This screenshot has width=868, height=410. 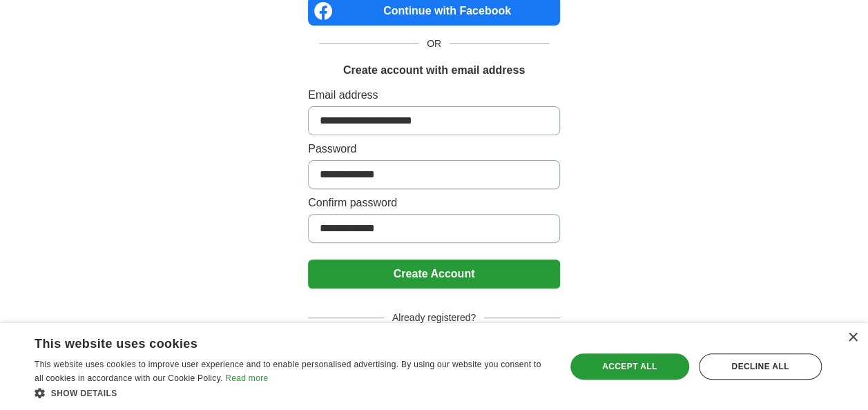 What do you see at coordinates (852, 338) in the screenshot?
I see `div: Close` at bounding box center [852, 338].